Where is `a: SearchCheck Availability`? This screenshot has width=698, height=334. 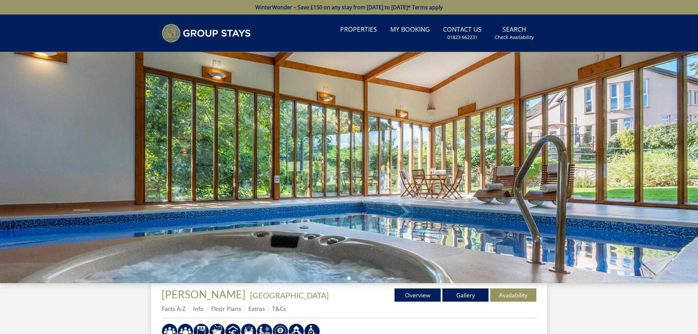 a: SearchCheck Availability is located at coordinates (515, 33).